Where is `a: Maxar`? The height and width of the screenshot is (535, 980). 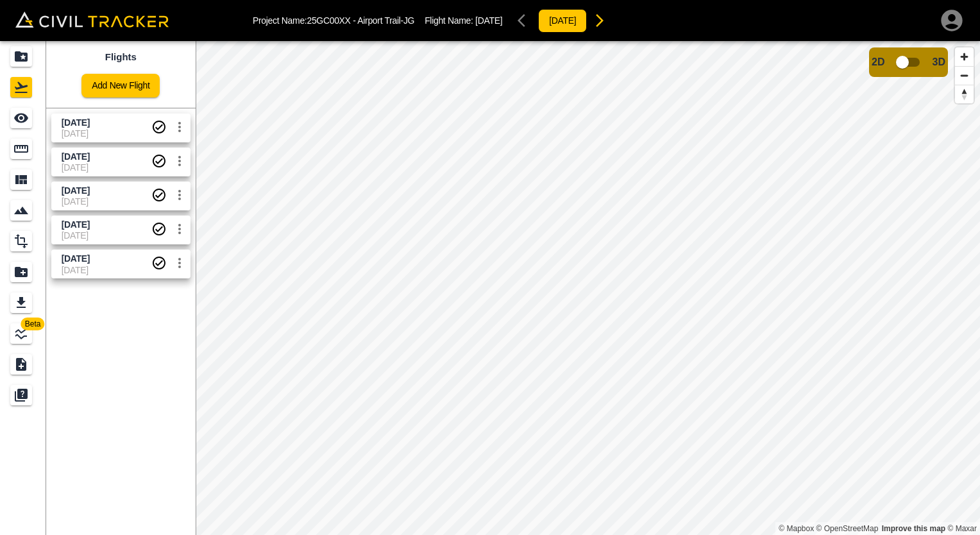
a: Maxar is located at coordinates (962, 529).